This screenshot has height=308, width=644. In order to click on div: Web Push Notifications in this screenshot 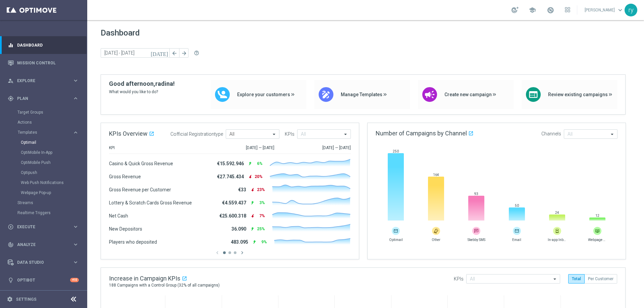, I will do `click(53, 183)`.